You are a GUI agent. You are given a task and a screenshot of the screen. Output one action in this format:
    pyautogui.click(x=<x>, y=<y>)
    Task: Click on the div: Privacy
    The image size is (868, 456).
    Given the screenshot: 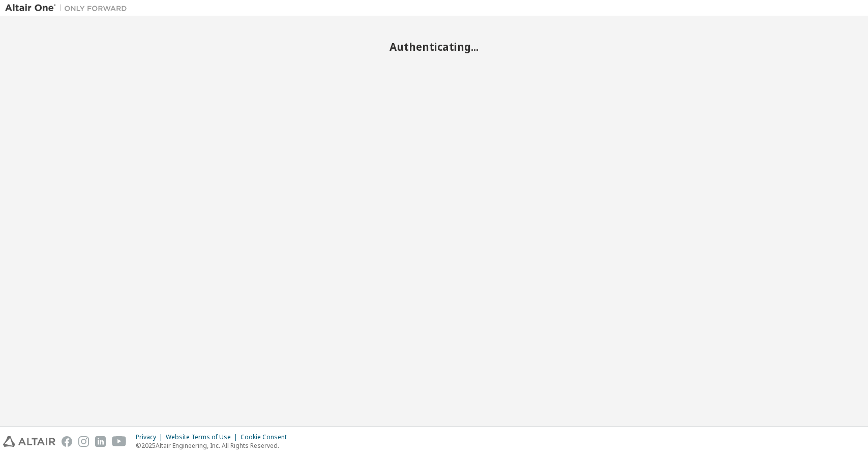 What is the action you would take?
    pyautogui.click(x=150, y=438)
    